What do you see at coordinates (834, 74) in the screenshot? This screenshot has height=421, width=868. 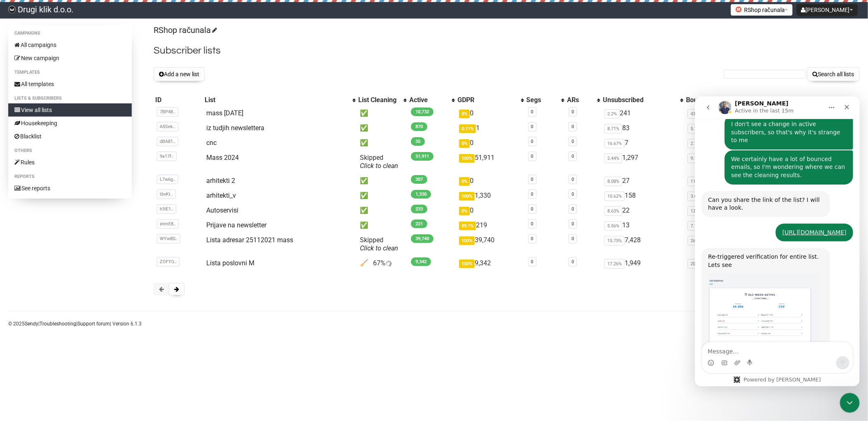 I see `button: Search all lists` at bounding box center [834, 74].